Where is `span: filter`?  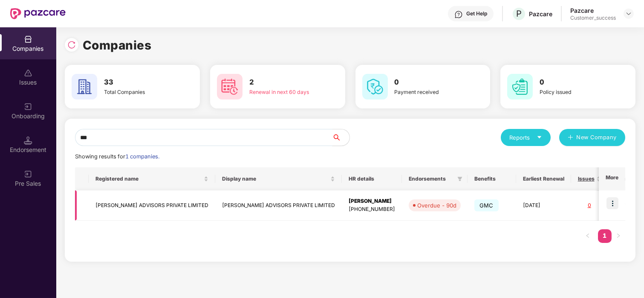 span: filter is located at coordinates (460, 179).